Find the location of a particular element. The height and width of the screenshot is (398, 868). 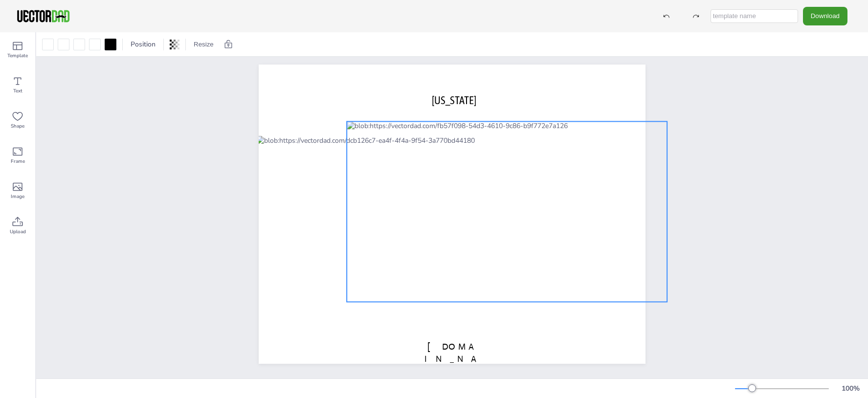

div: 100 % is located at coordinates (850, 388).